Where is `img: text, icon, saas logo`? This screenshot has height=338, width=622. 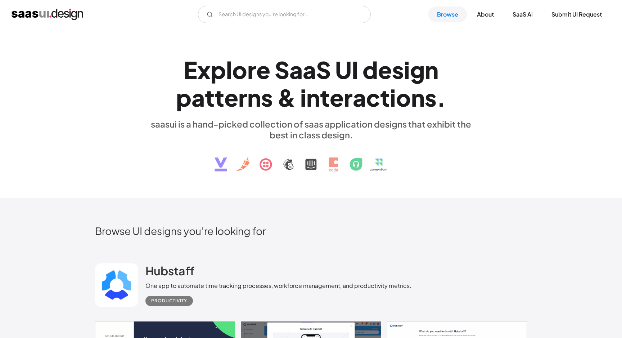 img: text, icon, saas logo is located at coordinates (311, 159).